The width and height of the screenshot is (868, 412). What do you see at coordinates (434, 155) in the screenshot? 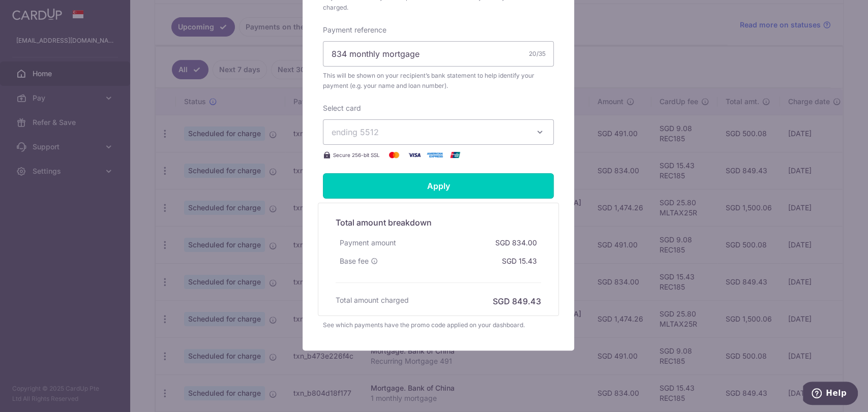
I see `img: American Express` at bounding box center [434, 155].